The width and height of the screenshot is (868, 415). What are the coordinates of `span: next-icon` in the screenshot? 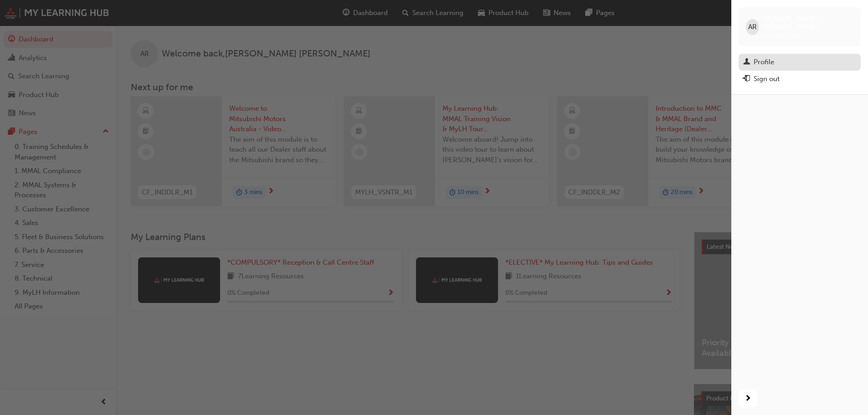 It's located at (748, 398).